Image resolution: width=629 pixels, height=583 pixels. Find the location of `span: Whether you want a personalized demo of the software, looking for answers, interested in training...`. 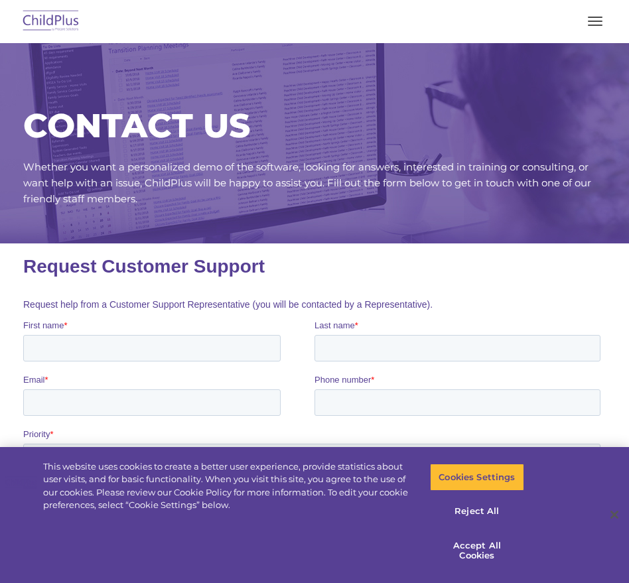

span: Whether you want a personalized demo of the software, looking for answers, interested in training... is located at coordinates (307, 182).